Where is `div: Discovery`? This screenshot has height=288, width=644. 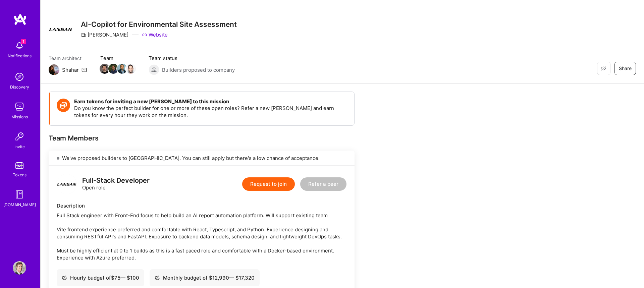 div: Discovery is located at coordinates (20, 87).